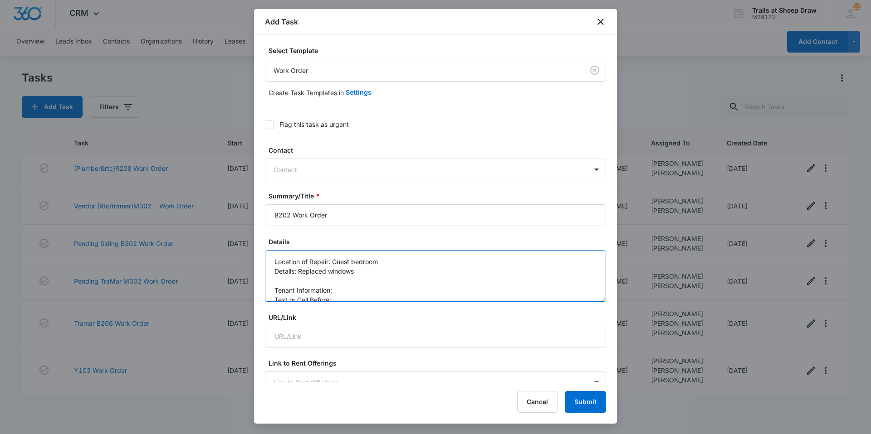 The height and width of the screenshot is (434, 871). What do you see at coordinates (439, 196) in the screenshot?
I see `label: Summary/Title` at bounding box center [439, 196].